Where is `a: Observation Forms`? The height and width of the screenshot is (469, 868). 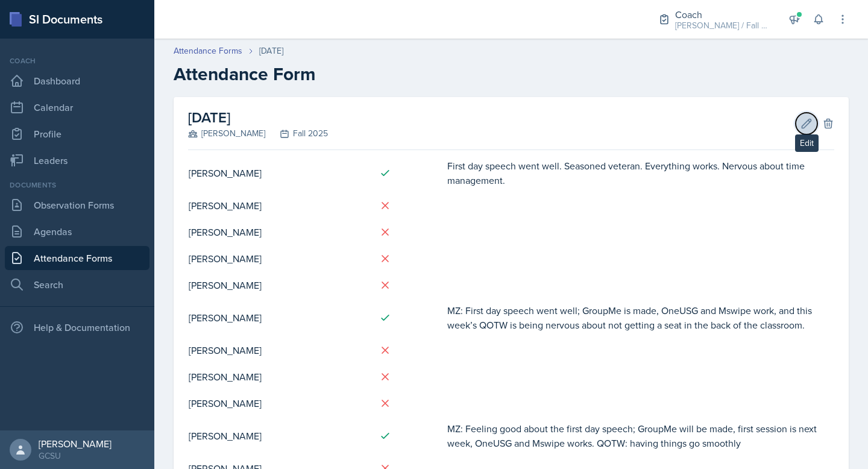 a: Observation Forms is located at coordinates (77, 204).